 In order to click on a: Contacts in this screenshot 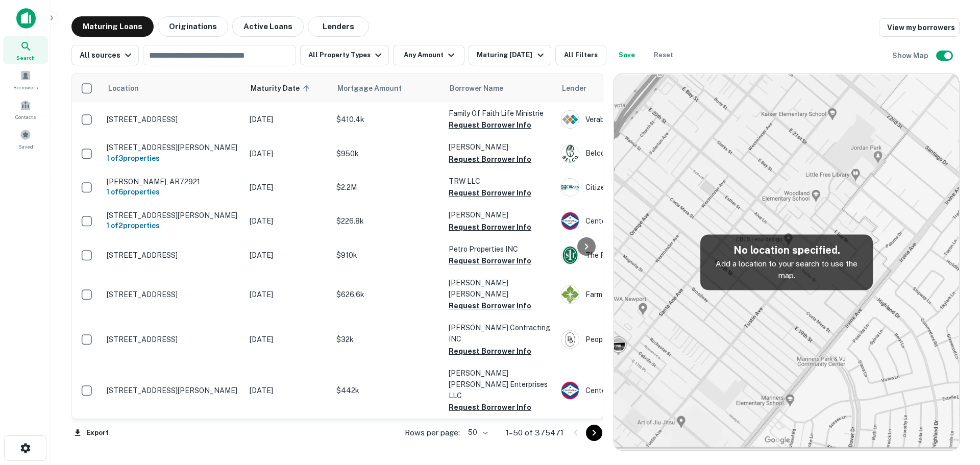, I will do `click(25, 109)`.